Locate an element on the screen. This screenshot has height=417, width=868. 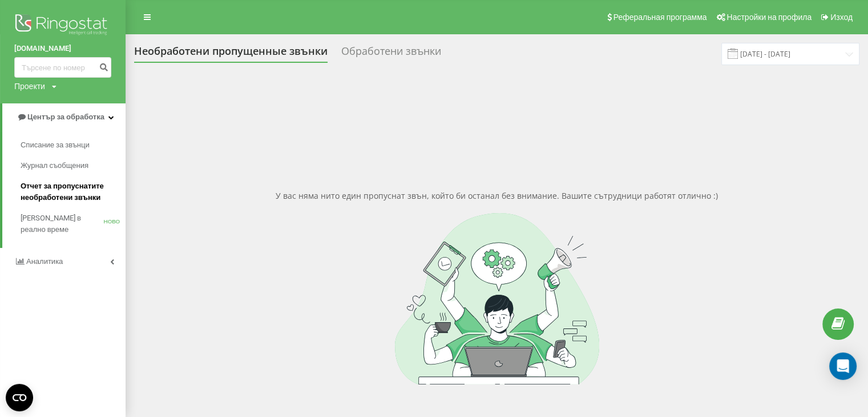
button: Open CMP widget is located at coordinates (20, 397).